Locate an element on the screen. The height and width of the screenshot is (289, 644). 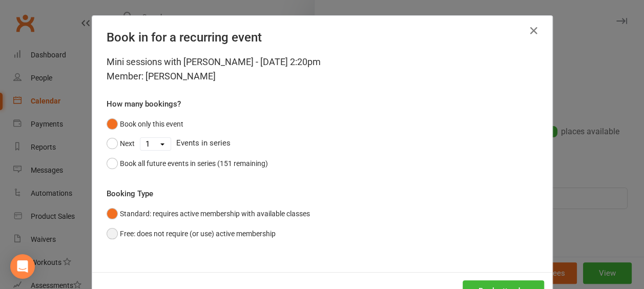
div: Events in series is located at coordinates (322, 143).